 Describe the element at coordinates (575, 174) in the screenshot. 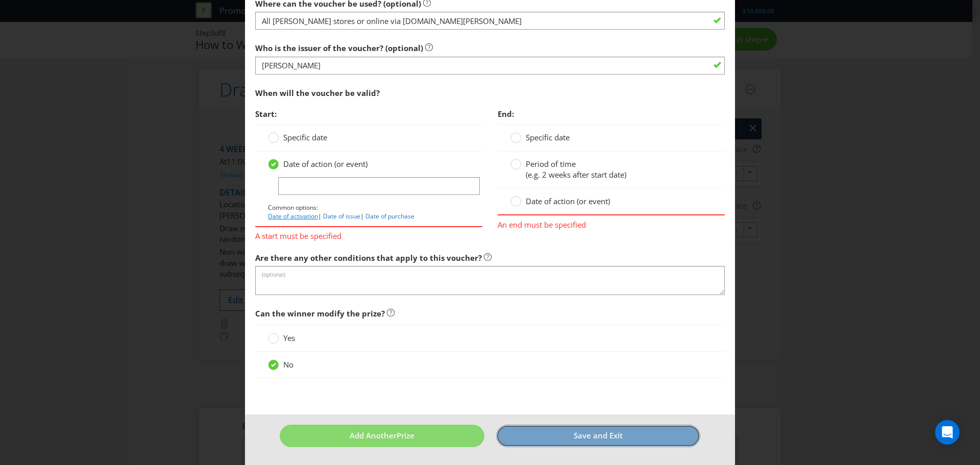

I see `span: (e.g. 2 weeks after start date)` at that location.